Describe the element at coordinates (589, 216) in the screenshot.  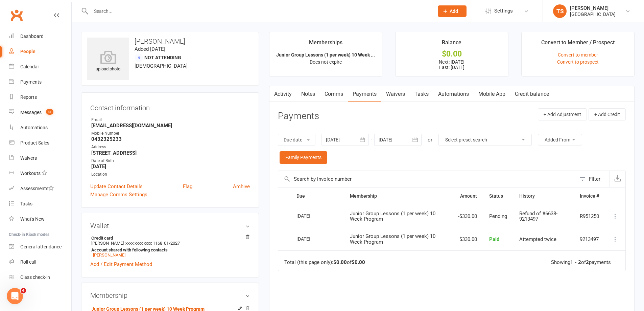
I see `td: R951250` at that location.